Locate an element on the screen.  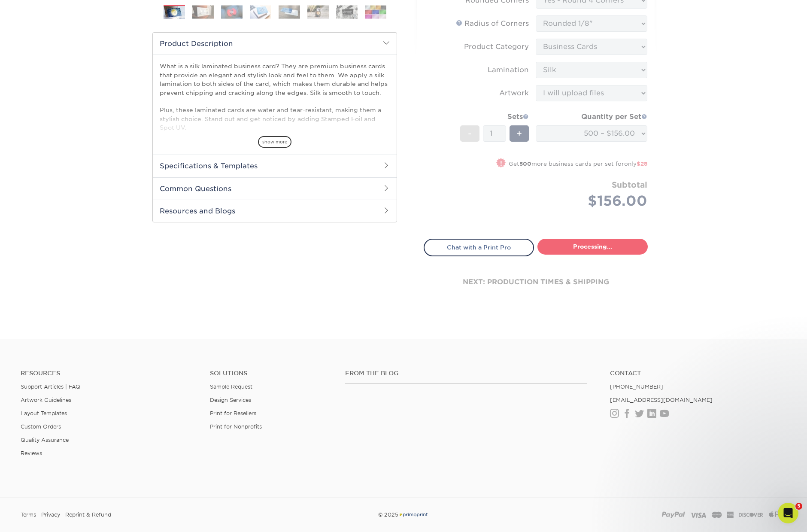
a: Reprint & Refund is located at coordinates (88, 514).